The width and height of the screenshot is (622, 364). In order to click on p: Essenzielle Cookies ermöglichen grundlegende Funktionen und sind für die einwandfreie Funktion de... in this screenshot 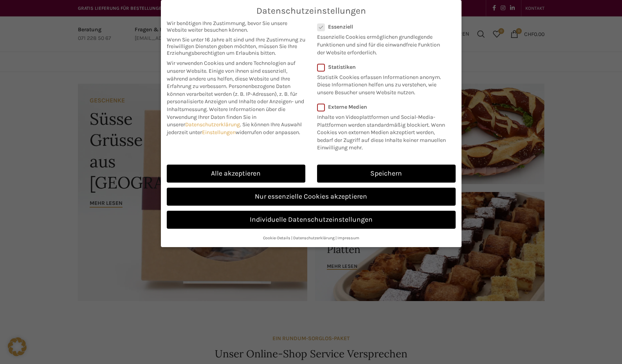, I will do `click(381, 43)`.